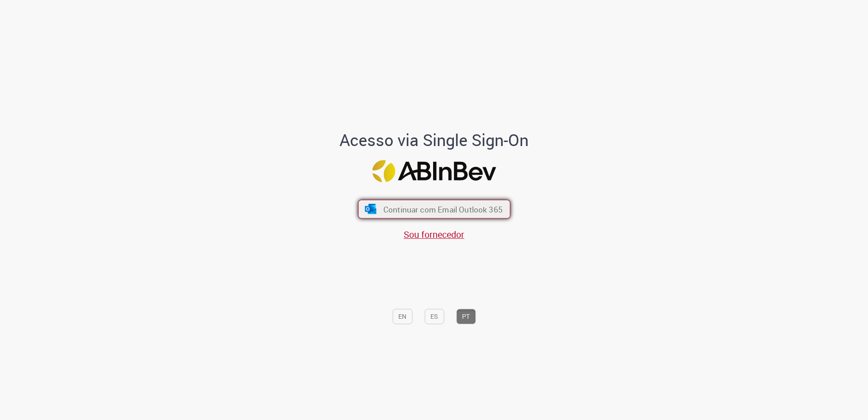  Describe the element at coordinates (370, 209) in the screenshot. I see `img: ícone Azure/Microsoft 360` at that location.